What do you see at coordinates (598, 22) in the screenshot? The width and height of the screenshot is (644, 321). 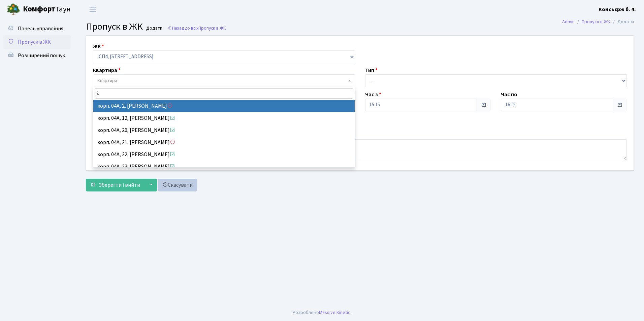 I see `nav: breadcrumb` at bounding box center [598, 22].